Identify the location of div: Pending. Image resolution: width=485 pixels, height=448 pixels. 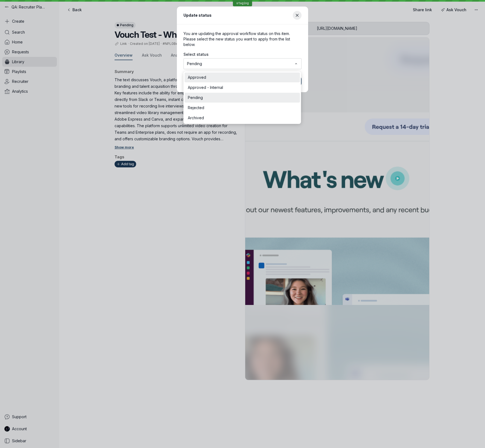
(242, 98).